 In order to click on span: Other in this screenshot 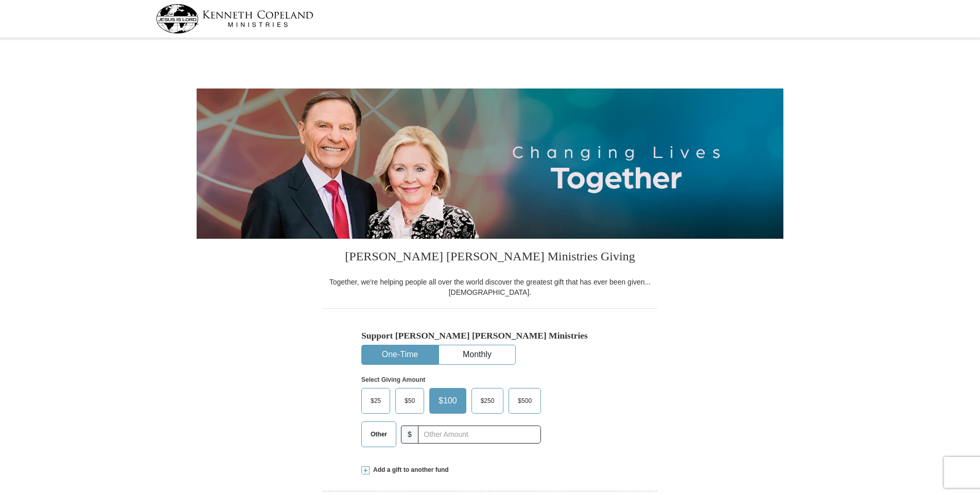, I will do `click(379, 434)`.